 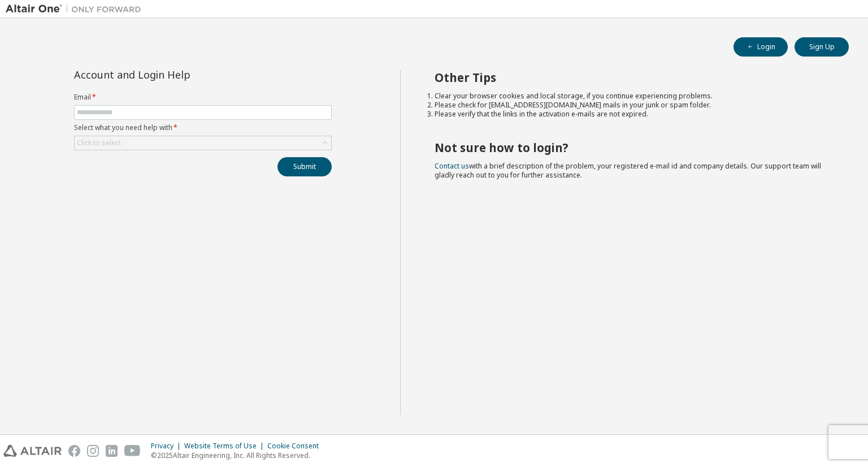 I want to click on button: Submit, so click(x=304, y=167).